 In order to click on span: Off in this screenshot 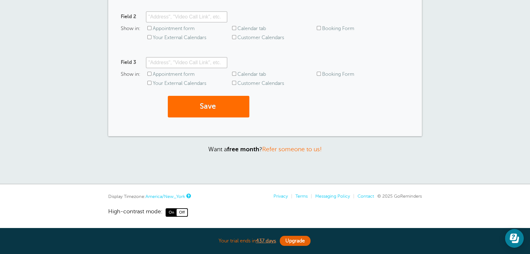, I will do `click(182, 213)`.